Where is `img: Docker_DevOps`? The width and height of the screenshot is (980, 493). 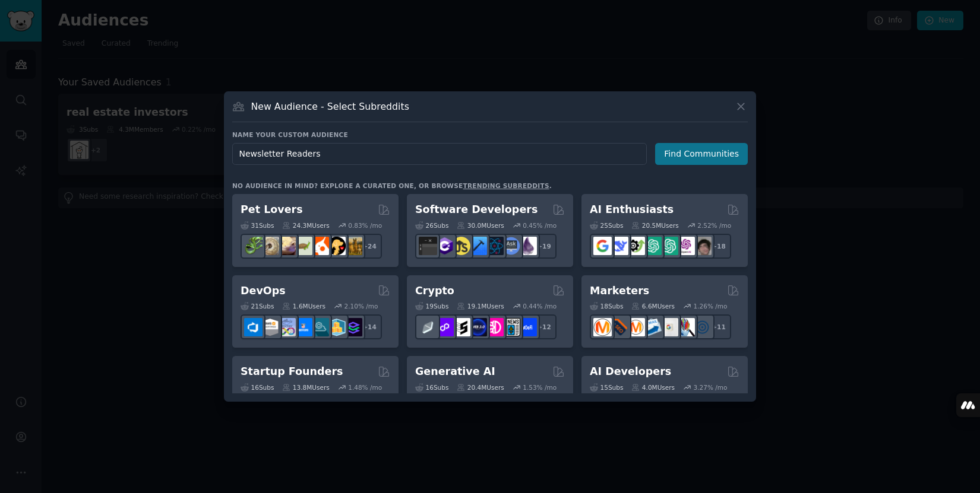 img: Docker_DevOps is located at coordinates (287, 327).